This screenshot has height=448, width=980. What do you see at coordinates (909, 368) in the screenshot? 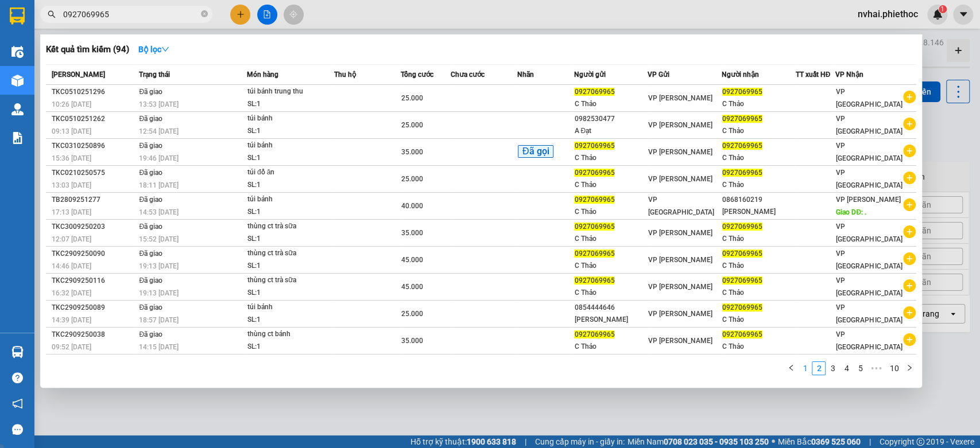
I see `button: right` at bounding box center [909, 368].